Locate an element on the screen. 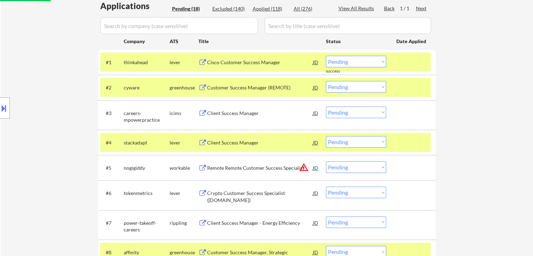 The image size is (533, 256). div: #7 is located at coordinates (112, 223).